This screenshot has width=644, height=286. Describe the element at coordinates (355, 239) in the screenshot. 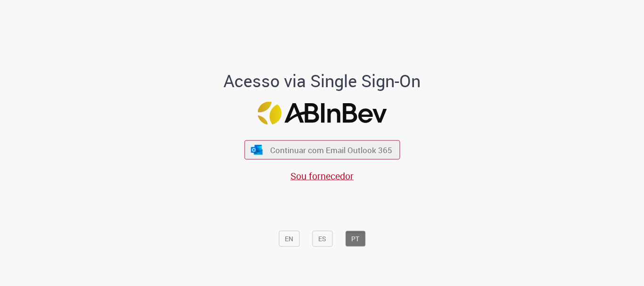

I see `button: PT` at that location.